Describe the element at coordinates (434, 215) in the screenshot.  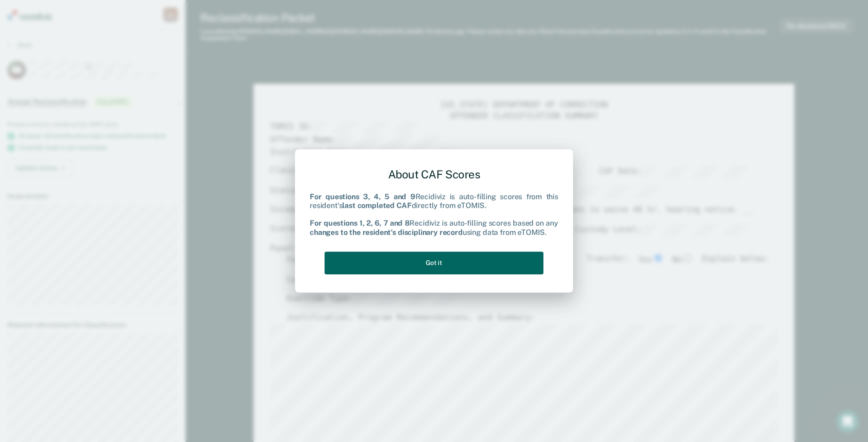
I see `div: Recidiviz is auto-filling scores from this resident's directly from eTOMIS. Recidiviz is auto-fil...` at that location.